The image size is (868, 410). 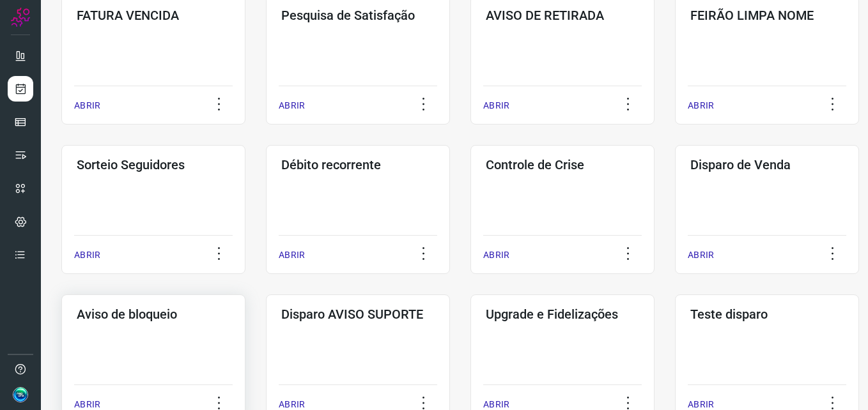 I want to click on img: 688dd65d34f4db4d93ce8256e11a8269.jpg, so click(x=21, y=394).